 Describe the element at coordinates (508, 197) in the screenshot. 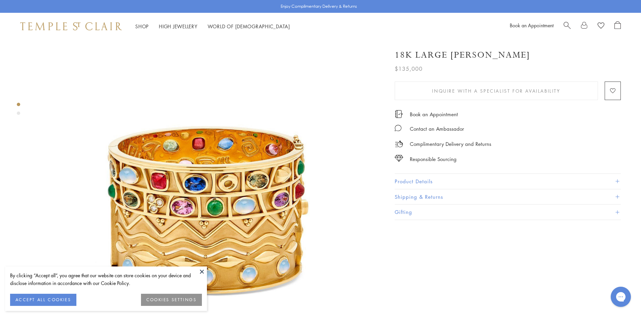

I see `button: Shipping & Returns` at that location.